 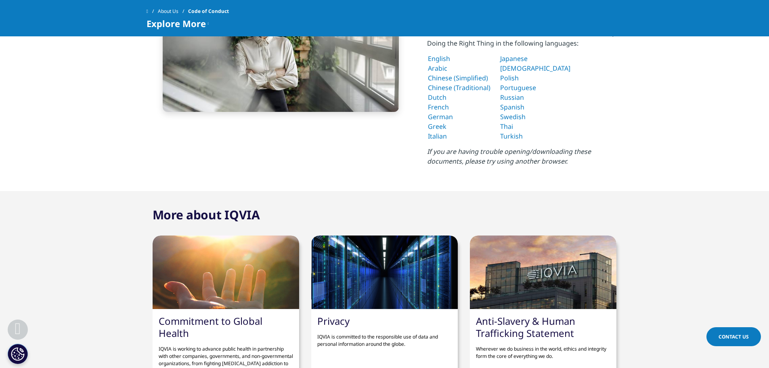 I want to click on span: Dutch, so click(x=437, y=97).